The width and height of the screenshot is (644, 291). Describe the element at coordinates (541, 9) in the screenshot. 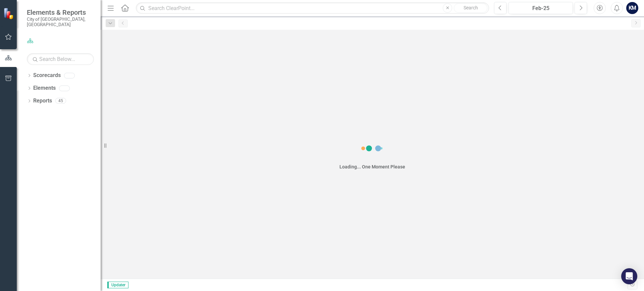

I see `div: Feb-25` at that location.